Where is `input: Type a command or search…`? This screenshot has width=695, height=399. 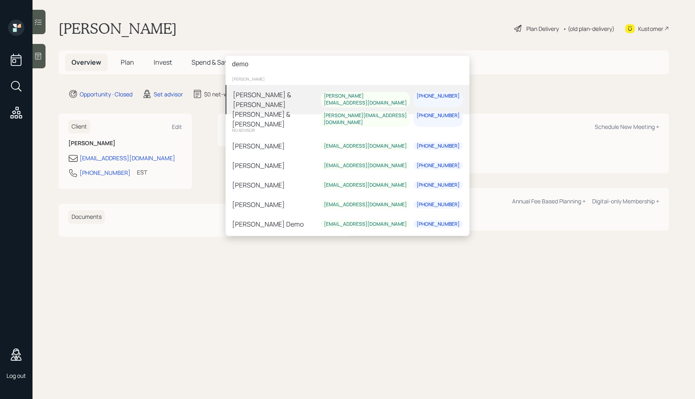 input: Type a command or search… is located at coordinates (347, 64).